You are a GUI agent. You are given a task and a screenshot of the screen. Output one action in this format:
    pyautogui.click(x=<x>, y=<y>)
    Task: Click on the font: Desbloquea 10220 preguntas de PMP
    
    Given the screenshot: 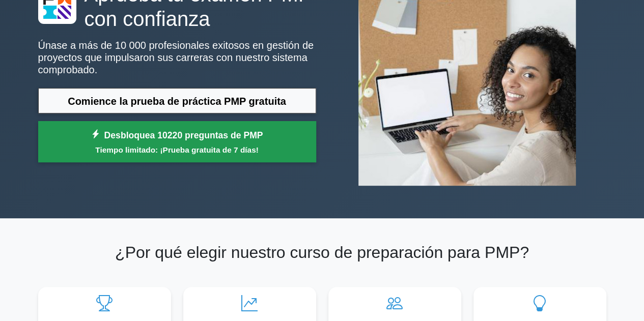 What is the action you would take?
    pyautogui.click(x=184, y=135)
    